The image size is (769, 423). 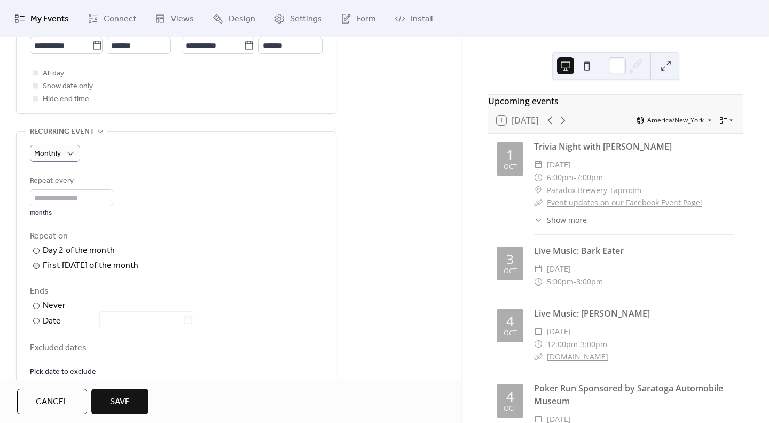 I want to click on span: 7:00pm, so click(x=590, y=177).